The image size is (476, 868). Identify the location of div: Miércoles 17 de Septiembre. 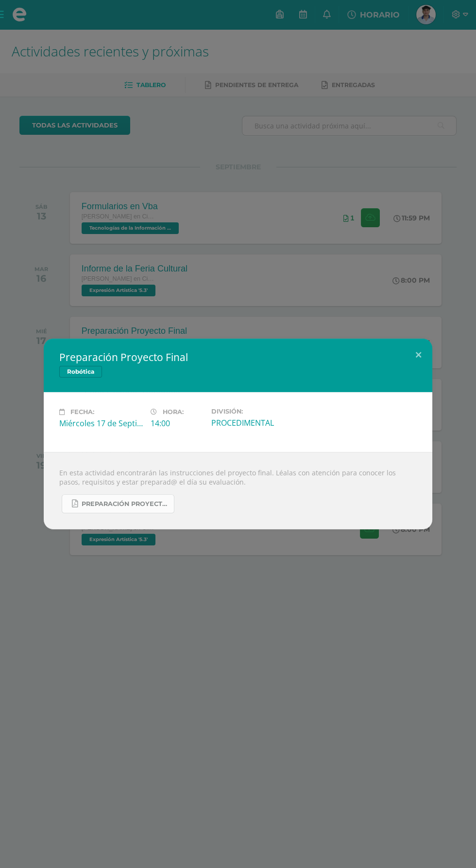
(101, 423).